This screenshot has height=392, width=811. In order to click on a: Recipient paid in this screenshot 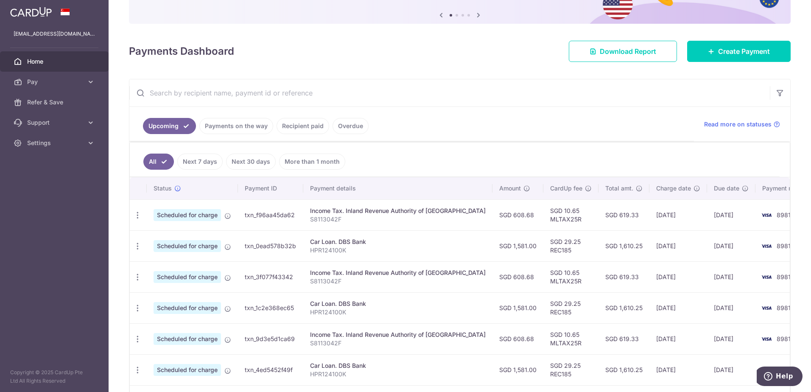, I will do `click(303, 126)`.